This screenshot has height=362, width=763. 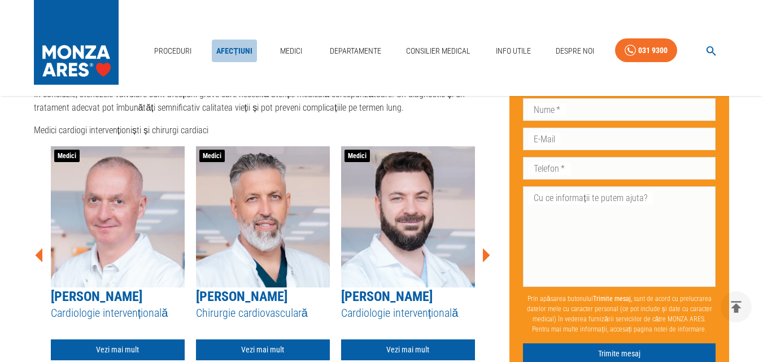 What do you see at coordinates (262, 130) in the screenshot?
I see `p: Medici cardiogi intervenționiști și chirurgi cardiaci` at bounding box center [262, 130].